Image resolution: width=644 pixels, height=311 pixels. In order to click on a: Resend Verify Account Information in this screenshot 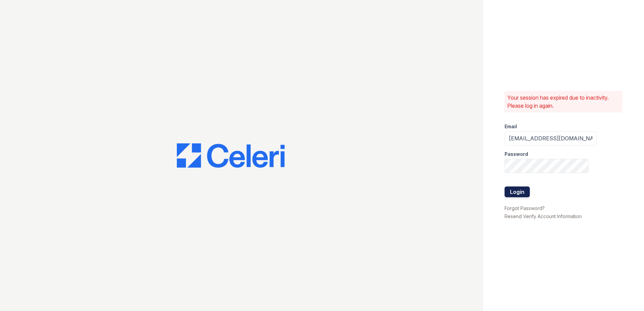, I will do `click(543, 216)`.